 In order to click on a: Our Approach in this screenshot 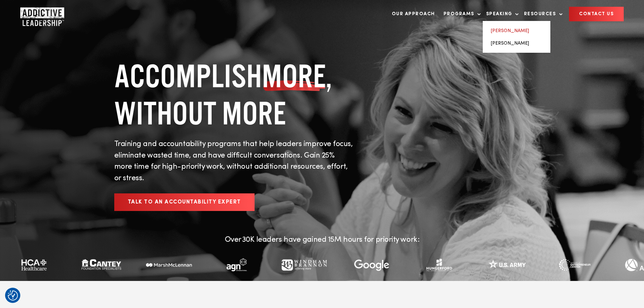, I will do `click(414, 14)`.